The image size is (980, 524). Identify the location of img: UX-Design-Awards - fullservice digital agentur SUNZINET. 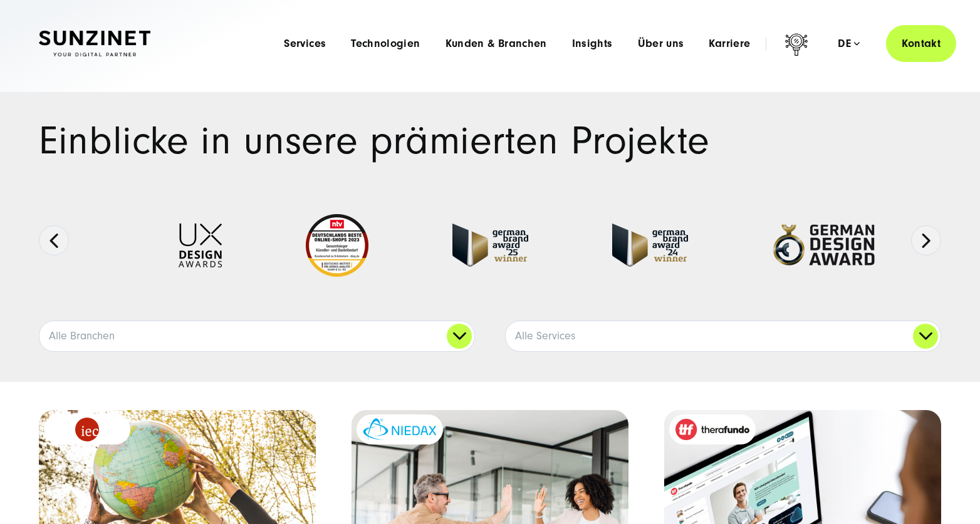
(200, 245).